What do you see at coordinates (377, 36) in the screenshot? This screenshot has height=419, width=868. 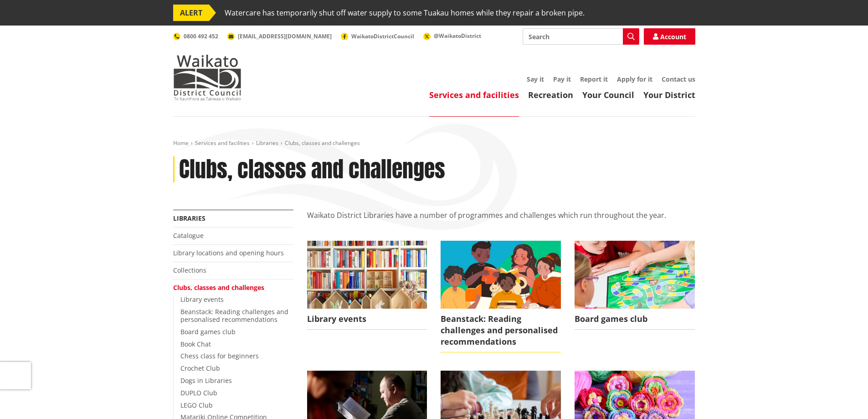 I see `a: WaikatoDistrictCouncil` at bounding box center [377, 36].